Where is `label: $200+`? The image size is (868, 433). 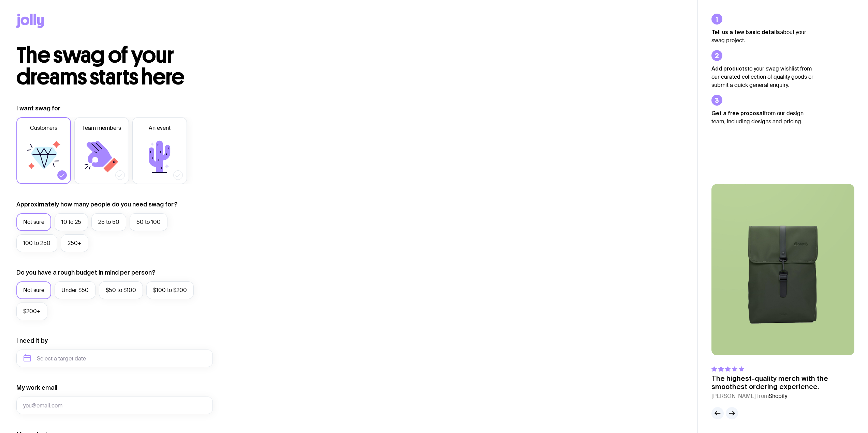
label: $200+ is located at coordinates (32, 311).